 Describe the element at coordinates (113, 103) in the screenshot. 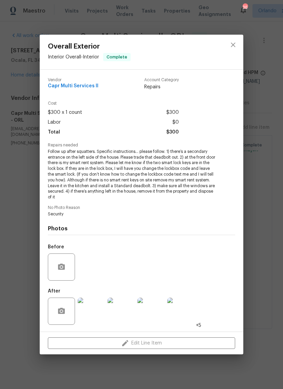

I see `span: Cost` at that location.